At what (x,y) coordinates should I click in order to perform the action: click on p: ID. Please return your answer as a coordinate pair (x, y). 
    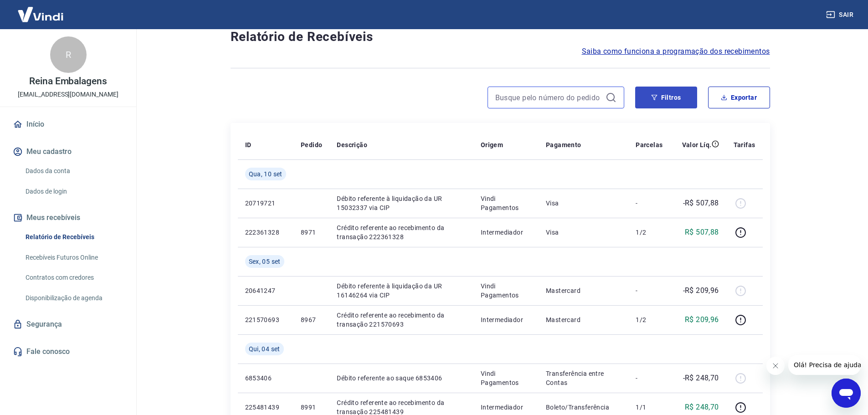
    Looking at the image, I should click on (248, 145).